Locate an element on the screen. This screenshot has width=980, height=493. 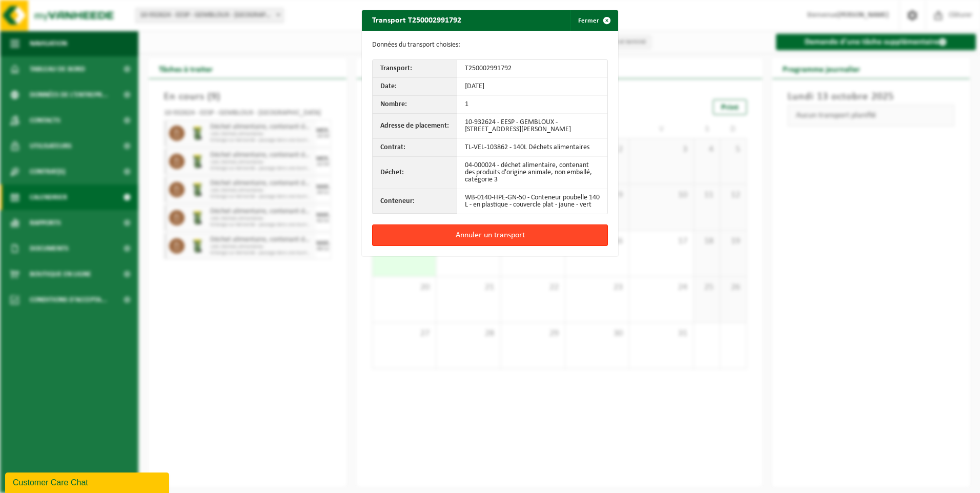
td: 1 is located at coordinates (532, 105).